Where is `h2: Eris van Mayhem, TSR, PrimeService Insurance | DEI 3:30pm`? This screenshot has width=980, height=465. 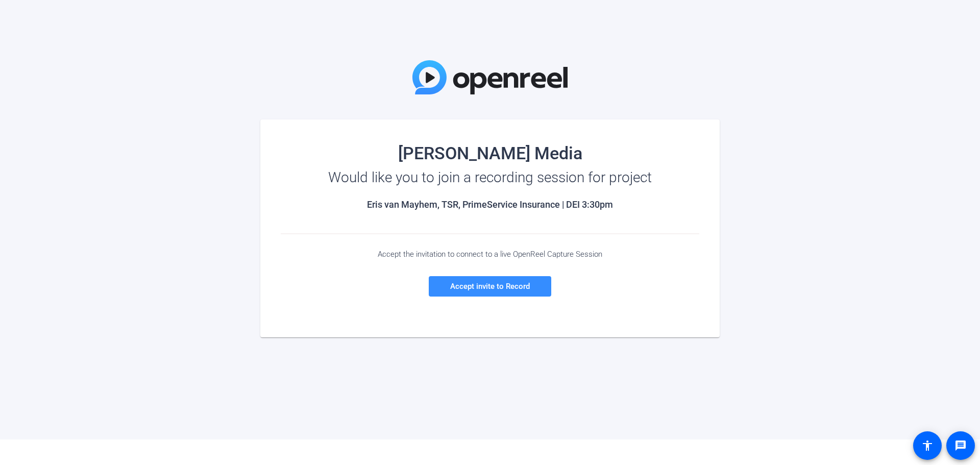
h2: Eris van Mayhem, TSR, PrimeService Insurance | DEI 3:30pm is located at coordinates (490, 205).